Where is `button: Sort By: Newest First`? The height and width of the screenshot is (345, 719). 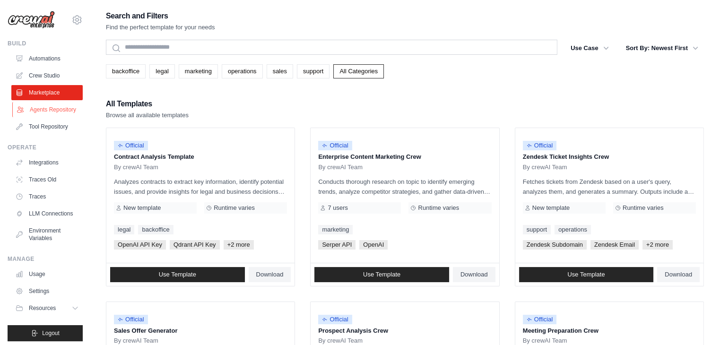 button: Sort By: Newest First is located at coordinates (662, 48).